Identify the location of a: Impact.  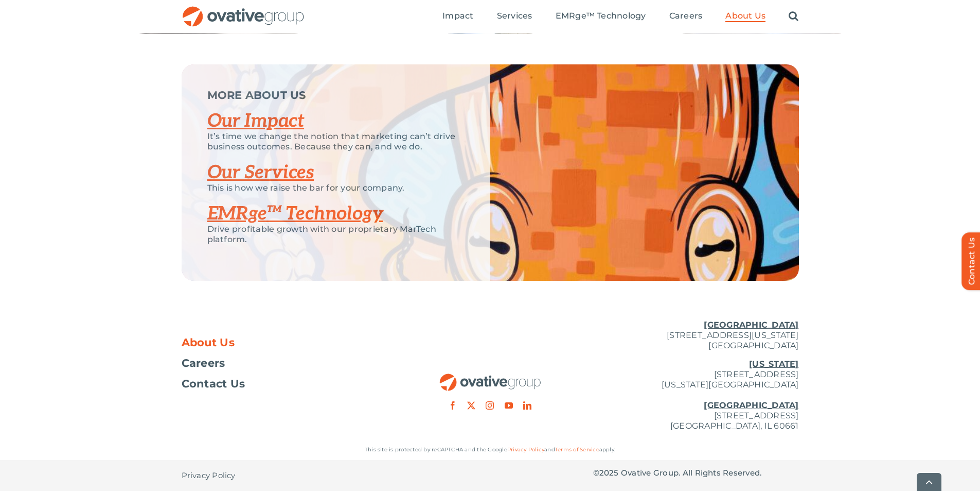
(458, 16).